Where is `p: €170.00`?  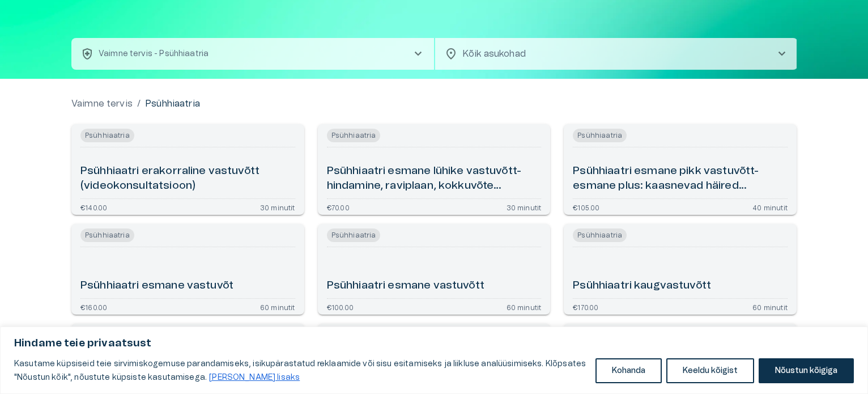
p: €170.00 is located at coordinates (585, 306).